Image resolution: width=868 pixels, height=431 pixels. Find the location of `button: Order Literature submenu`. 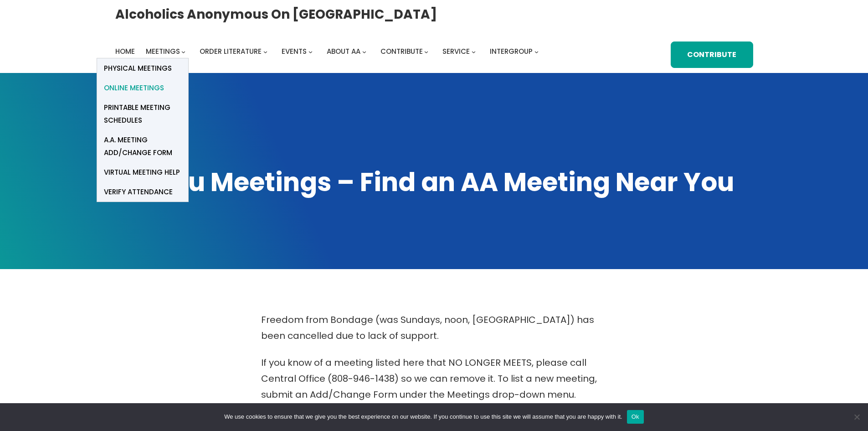

button: Order Literature submenu is located at coordinates (266, 52).